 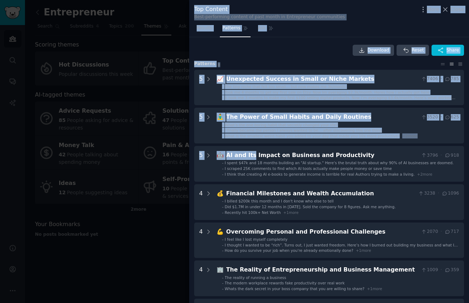 What do you see at coordinates (270, 17) in the screenshot?
I see `div: Best-performing content of past month in Entrepreneur communities` at bounding box center [270, 17].